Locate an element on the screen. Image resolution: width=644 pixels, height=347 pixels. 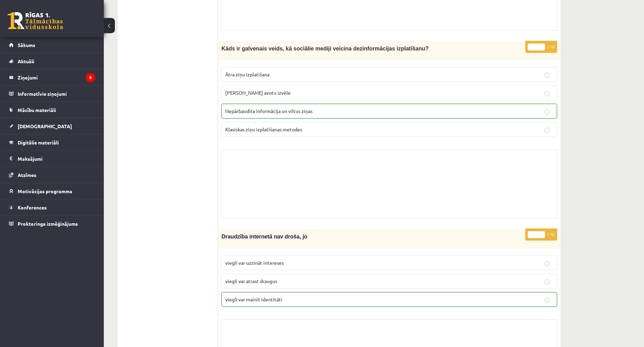
a: Sākums is located at coordinates (52, 45).